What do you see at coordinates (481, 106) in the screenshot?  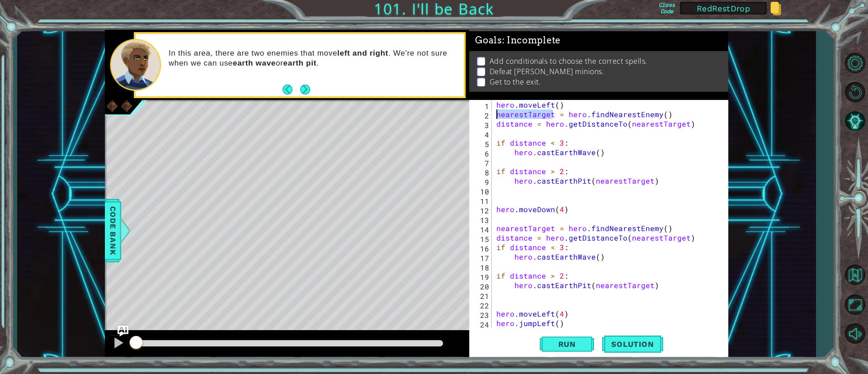 I see `div: 1` at bounding box center [481, 106].